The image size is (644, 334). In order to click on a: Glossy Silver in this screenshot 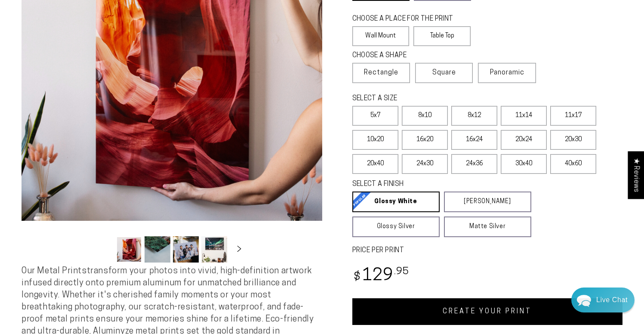, I will do `click(396, 227)`.